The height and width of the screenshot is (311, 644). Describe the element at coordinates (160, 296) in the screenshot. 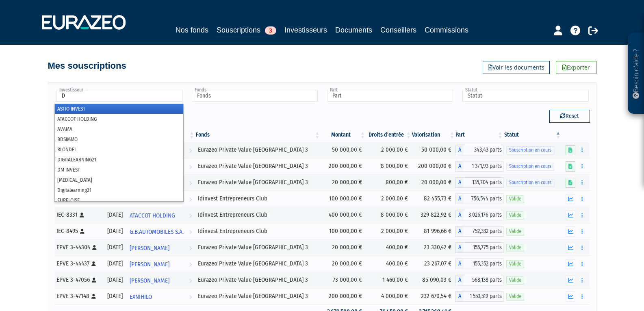

I see `a: EXNIHILO` at that location.